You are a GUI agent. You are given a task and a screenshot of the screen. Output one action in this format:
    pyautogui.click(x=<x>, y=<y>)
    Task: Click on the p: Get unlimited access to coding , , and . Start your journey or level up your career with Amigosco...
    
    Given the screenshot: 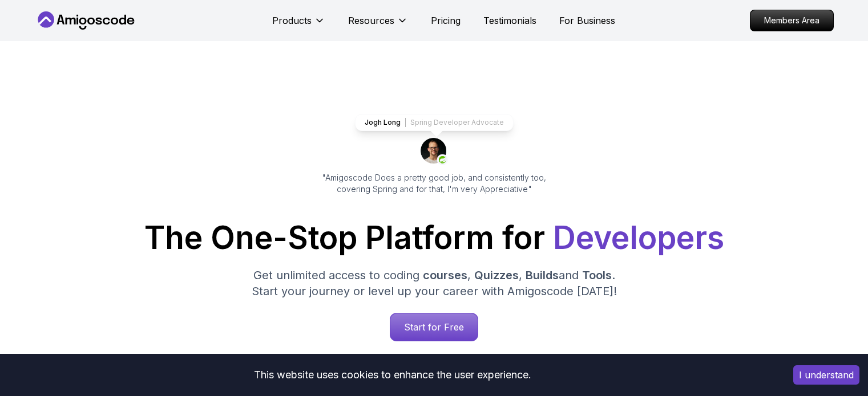 What is the action you would take?
    pyautogui.click(x=434, y=283)
    